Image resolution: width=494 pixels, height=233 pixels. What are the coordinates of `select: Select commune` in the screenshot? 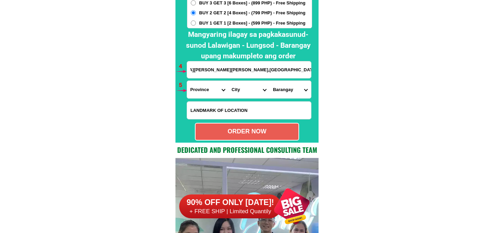 It's located at (290, 89).